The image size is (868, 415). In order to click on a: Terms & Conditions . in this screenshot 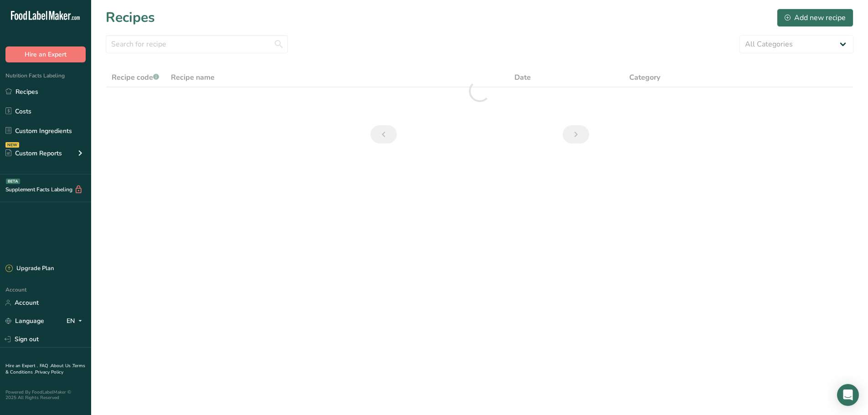, I will do `click(45, 369)`.